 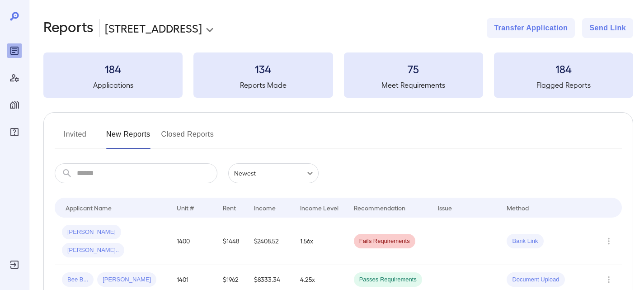 I want to click on div: Newest, so click(x=274, y=173).